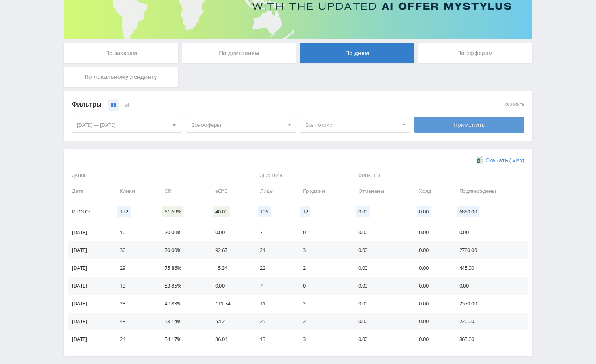 This screenshot has height=364, width=596. Describe the element at coordinates (134, 250) in the screenshot. I see `td: 30` at that location.